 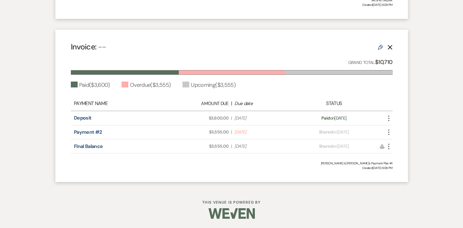 I want to click on span: Paid, so click(x=326, y=118).